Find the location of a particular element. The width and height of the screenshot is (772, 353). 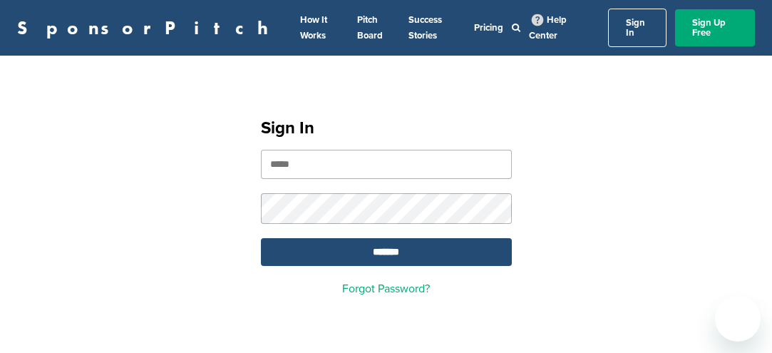

a: SponsorPitch is located at coordinates (147, 28).